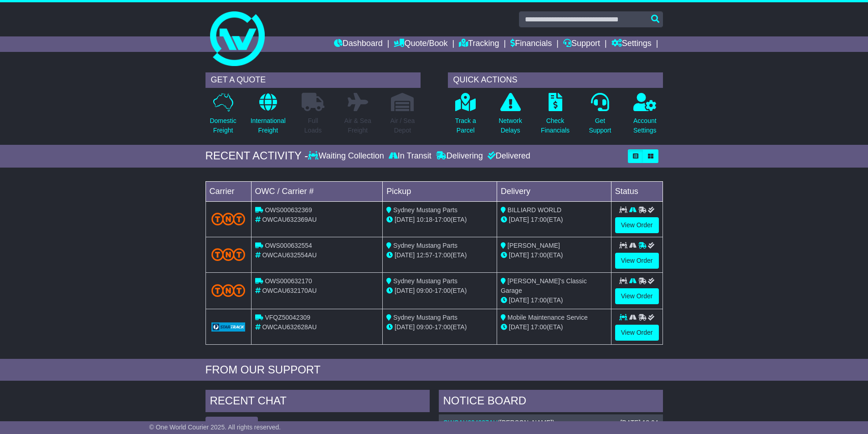 The height and width of the screenshot is (434, 868). What do you see at coordinates (555, 80) in the screenshot?
I see `div: QUICK ACTIONS` at bounding box center [555, 80].